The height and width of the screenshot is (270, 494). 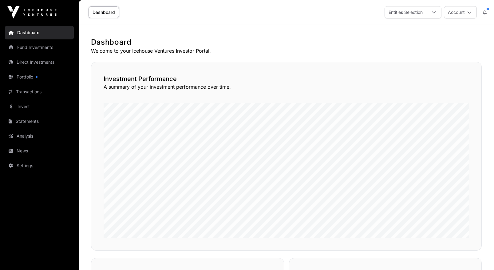 What do you see at coordinates (39, 62) in the screenshot?
I see `a: Direct Investments` at bounding box center [39, 62].